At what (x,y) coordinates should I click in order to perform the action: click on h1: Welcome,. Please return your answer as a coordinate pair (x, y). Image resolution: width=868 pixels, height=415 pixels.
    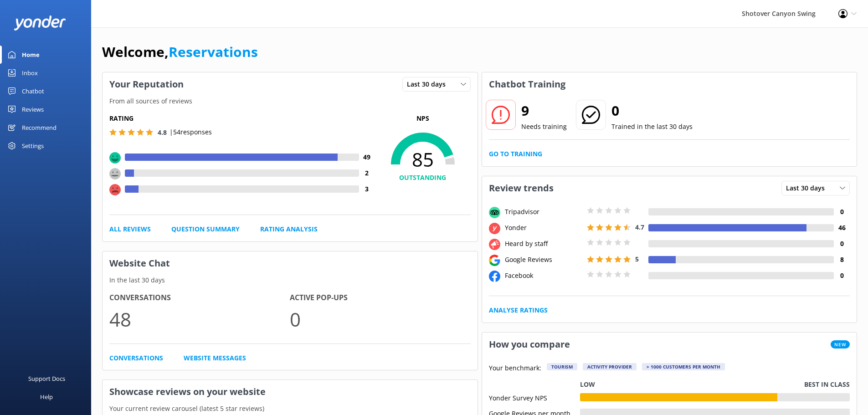
    Looking at the image, I should click on (180, 52).